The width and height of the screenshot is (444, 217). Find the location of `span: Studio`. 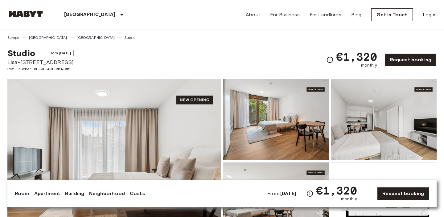

span: Studio is located at coordinates (21, 53).